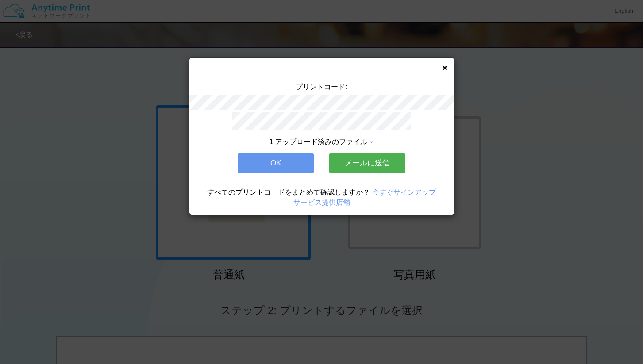 The width and height of the screenshot is (643, 364). What do you see at coordinates (322, 87) in the screenshot?
I see `span: プリントコード:` at bounding box center [322, 87].